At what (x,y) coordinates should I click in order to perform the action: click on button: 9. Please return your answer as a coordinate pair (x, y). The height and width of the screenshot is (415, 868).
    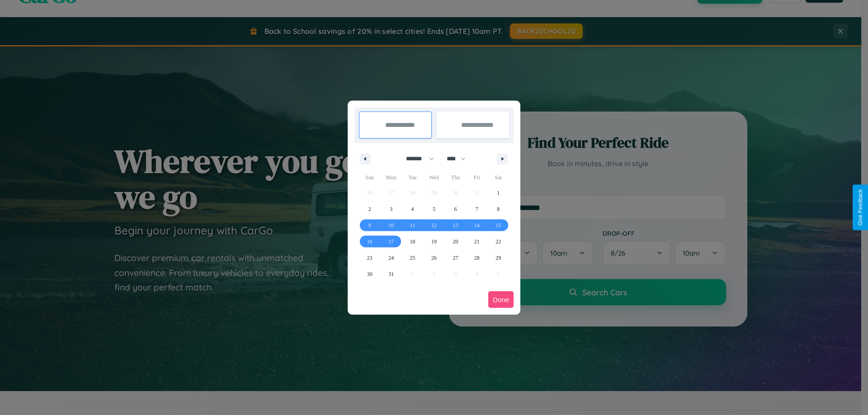
    Looking at the image, I should click on (370, 225).